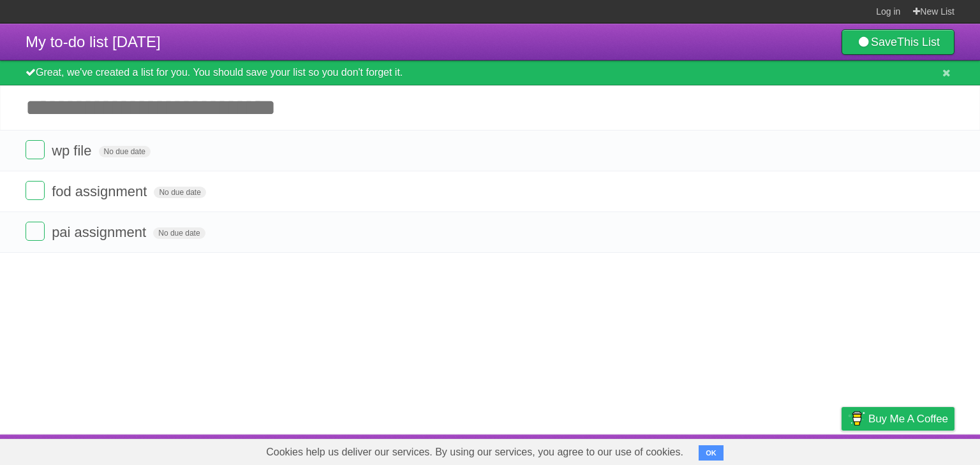 Image resolution: width=980 pixels, height=465 pixels. Describe the element at coordinates (710, 453) in the screenshot. I see `button: OK` at that location.